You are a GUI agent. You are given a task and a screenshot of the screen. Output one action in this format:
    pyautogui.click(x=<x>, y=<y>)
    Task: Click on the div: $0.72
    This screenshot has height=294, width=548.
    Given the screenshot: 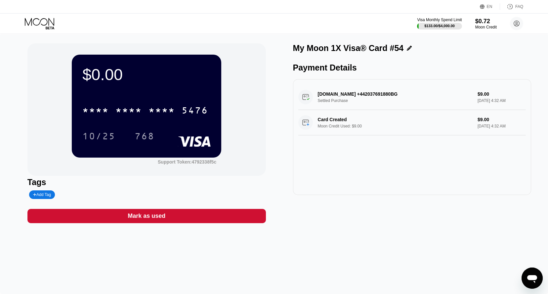 What is the action you would take?
    pyautogui.click(x=486, y=21)
    